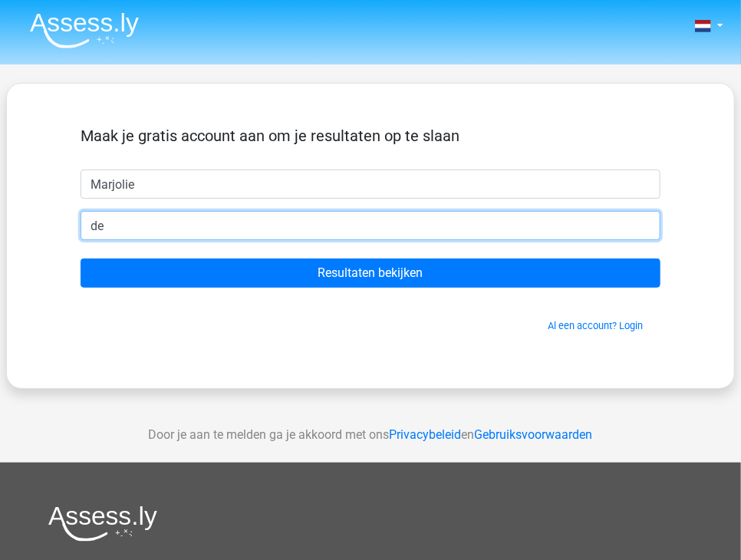 The image size is (741, 560). I want to click on img: Assessly, so click(84, 30).